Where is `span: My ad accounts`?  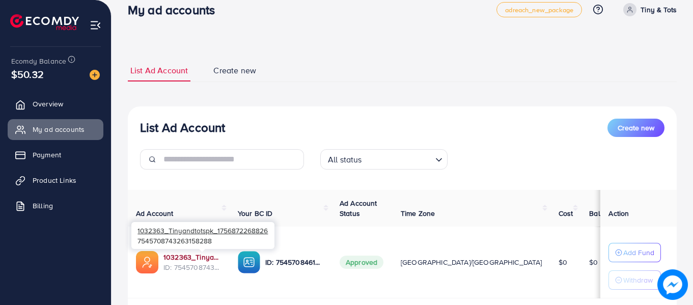 span: My ad accounts is located at coordinates (59, 129).